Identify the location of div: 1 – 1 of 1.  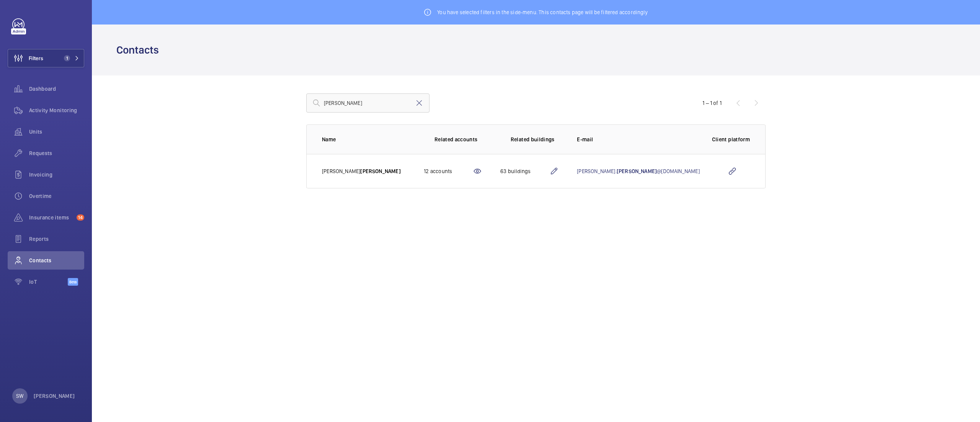
(712, 103).